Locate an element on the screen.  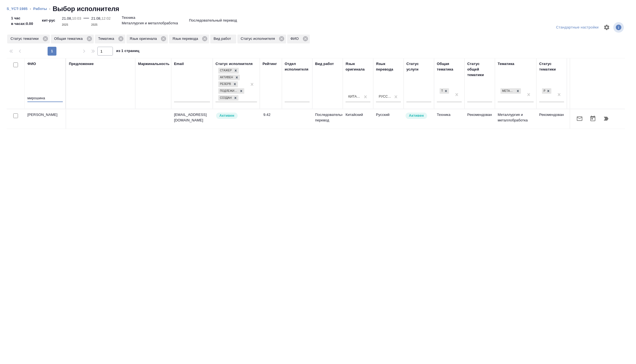
p: 10:03 is located at coordinates (77, 18).